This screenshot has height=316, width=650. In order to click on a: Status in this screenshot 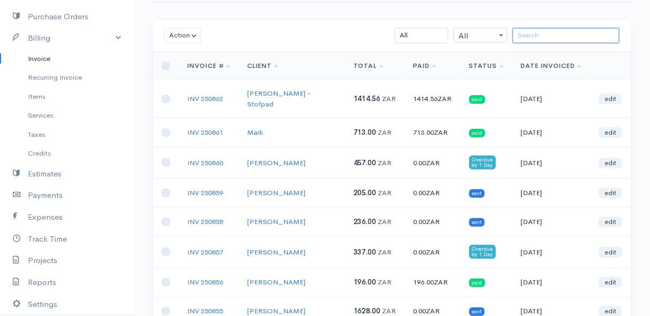, I will do `click(486, 66)`.